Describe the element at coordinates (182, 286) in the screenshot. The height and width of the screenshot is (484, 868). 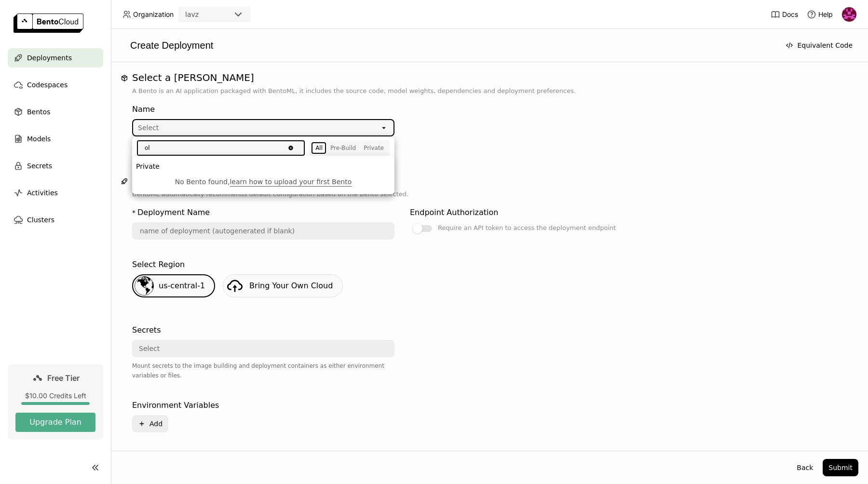
I see `span: us-central-1` at that location.